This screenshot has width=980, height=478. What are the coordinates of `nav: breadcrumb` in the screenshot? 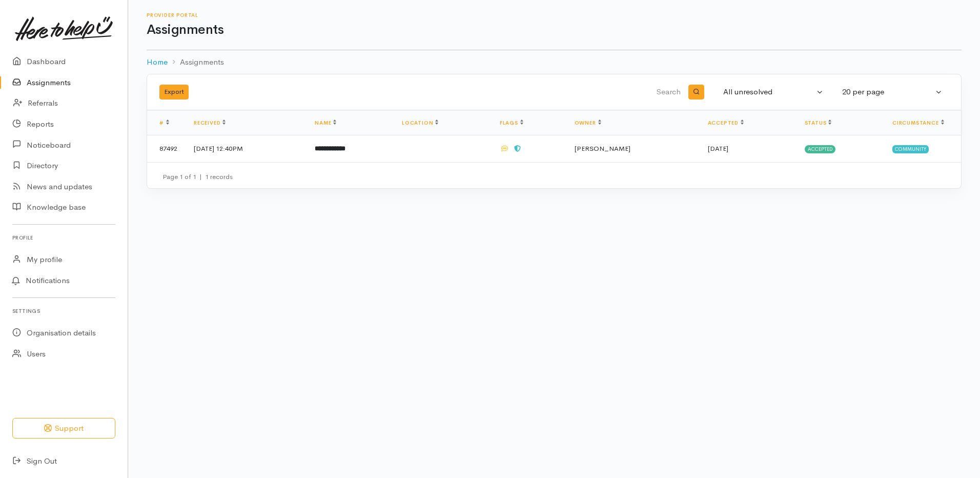 It's located at (554, 62).